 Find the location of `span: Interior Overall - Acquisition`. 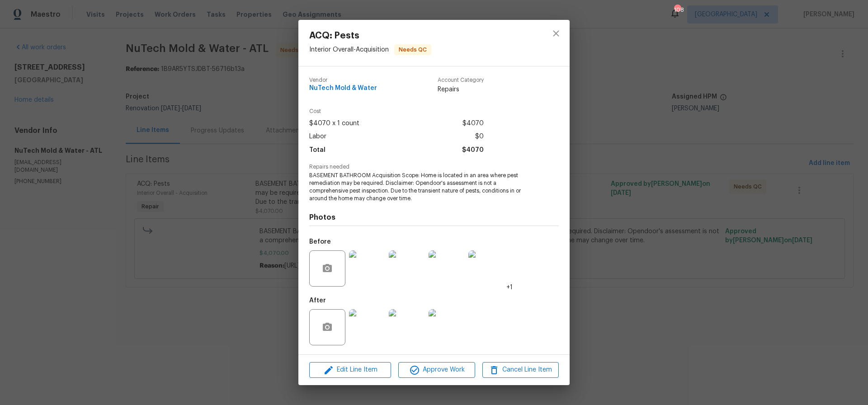

span: Interior Overall - Acquisition is located at coordinates (349, 49).